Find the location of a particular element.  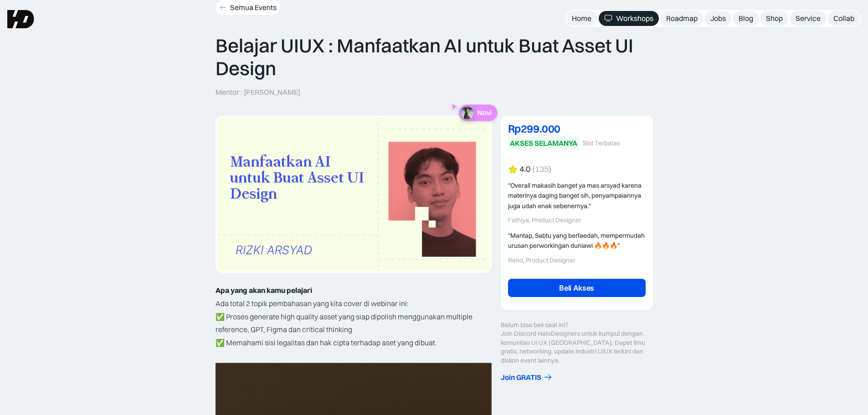

p: Belajar UIUX : Manfaatkan AI untuk Buat Asset UI Design is located at coordinates (434, 57).